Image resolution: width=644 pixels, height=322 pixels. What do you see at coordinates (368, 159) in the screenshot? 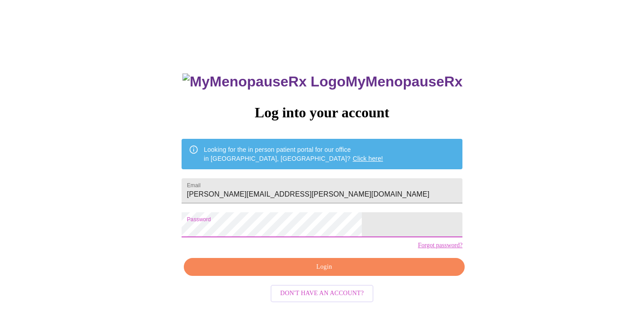
I see `a: Click here!` at bounding box center [368, 159].